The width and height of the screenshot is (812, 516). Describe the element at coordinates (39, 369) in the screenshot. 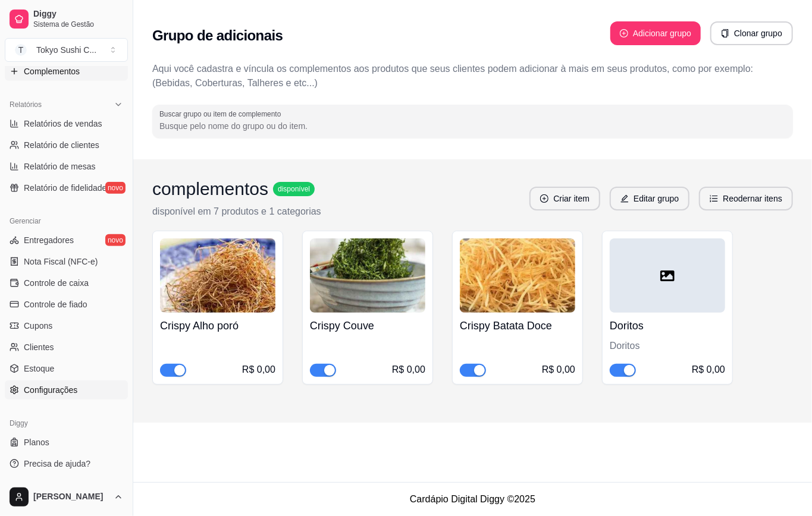

I see `span: Estoque` at that location.